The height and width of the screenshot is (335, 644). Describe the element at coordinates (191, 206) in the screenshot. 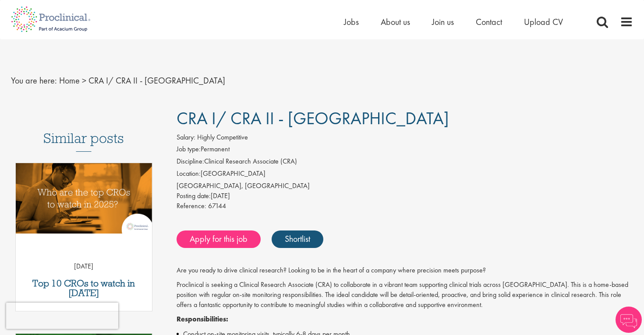

I see `label: Reference:` at that location.